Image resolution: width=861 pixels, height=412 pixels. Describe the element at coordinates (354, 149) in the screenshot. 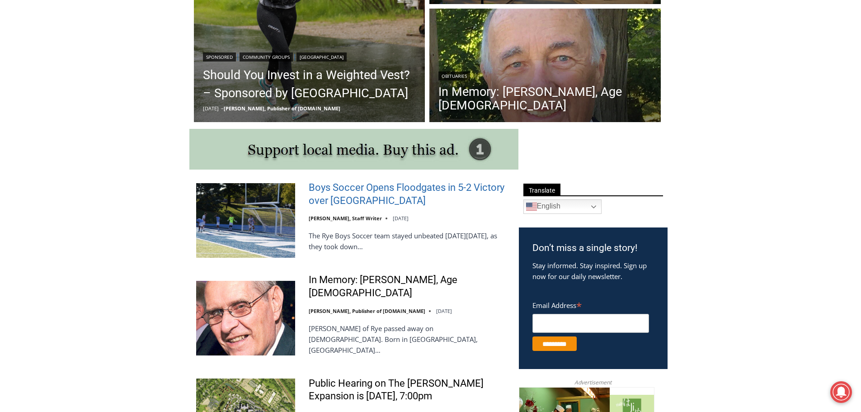

I see `a: support local media, buy this ad` at that location.